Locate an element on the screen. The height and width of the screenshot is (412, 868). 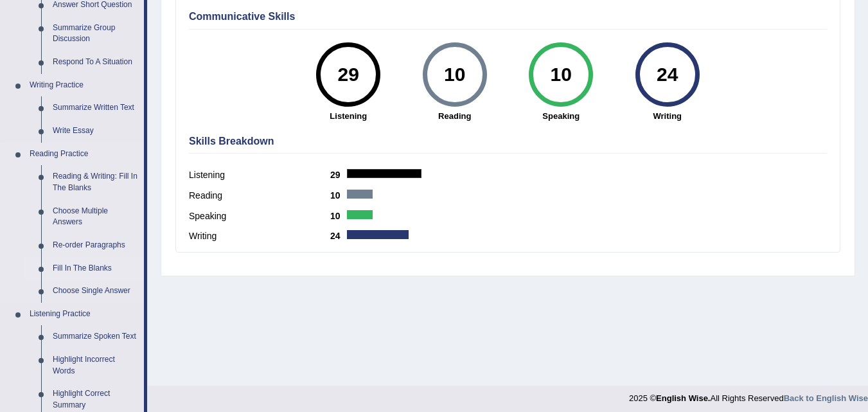
div: 2025 © All Rights Reserved is located at coordinates (748, 395).